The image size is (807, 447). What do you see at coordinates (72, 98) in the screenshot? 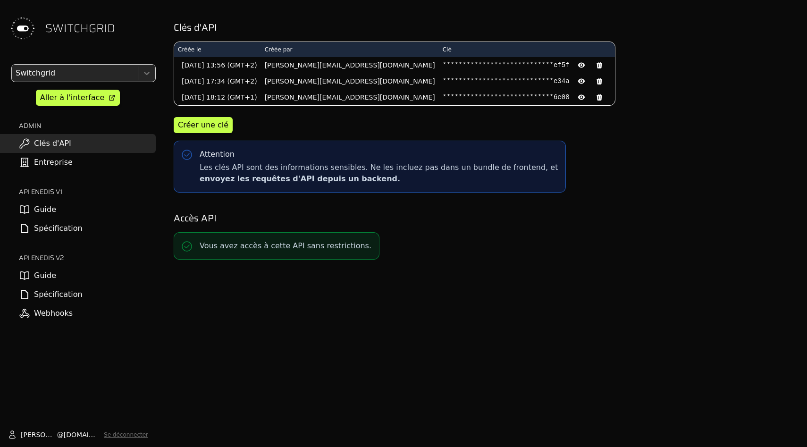
I see `div: Aller à l'interface` at bounding box center [72, 98].